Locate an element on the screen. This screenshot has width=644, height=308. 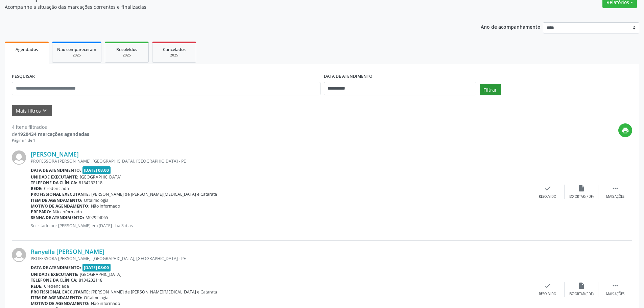
span: Cancelados is located at coordinates (174, 49).